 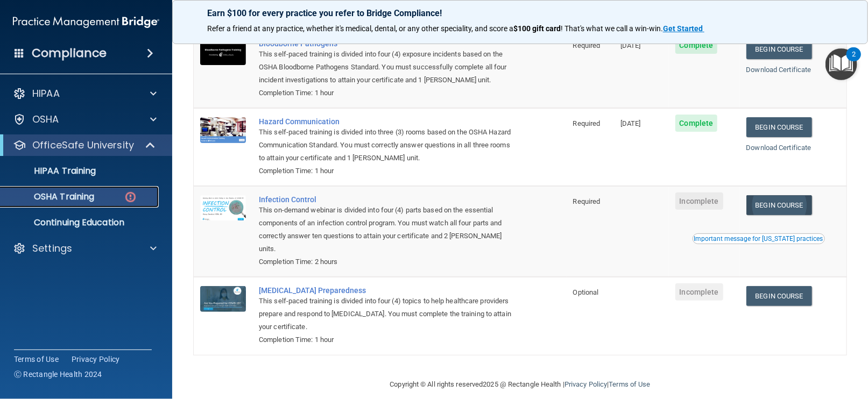 I want to click on a: OSHA, so click(x=84, y=119).